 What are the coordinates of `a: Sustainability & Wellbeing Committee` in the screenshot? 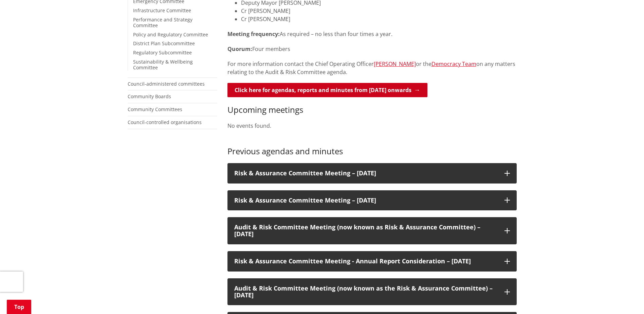 It's located at (163, 64).